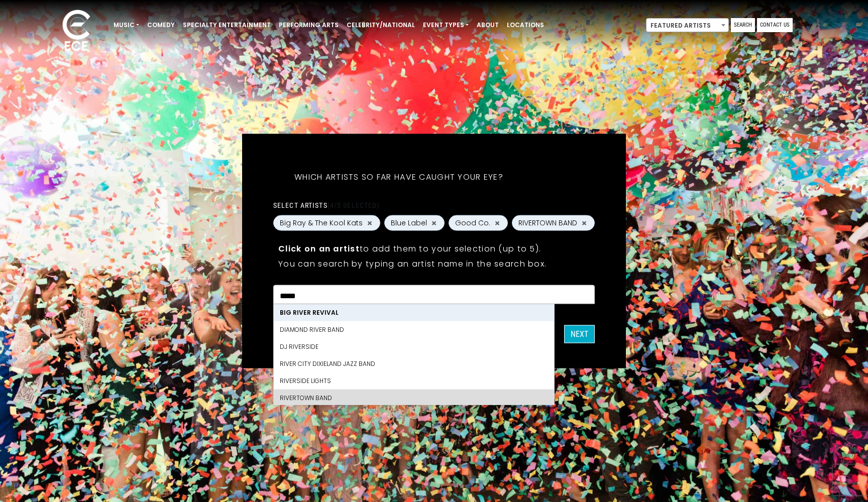  I want to click on p: You can search by typing an artist name in the search box., so click(434, 264).